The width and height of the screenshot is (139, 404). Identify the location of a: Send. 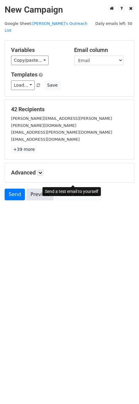
(15, 195).